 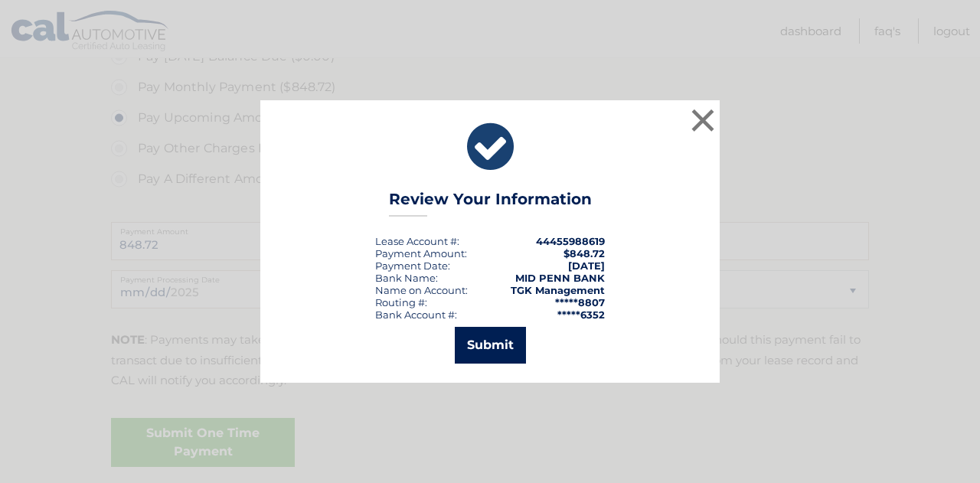 I want to click on div: Payment Amount:, so click(x=421, y=253).